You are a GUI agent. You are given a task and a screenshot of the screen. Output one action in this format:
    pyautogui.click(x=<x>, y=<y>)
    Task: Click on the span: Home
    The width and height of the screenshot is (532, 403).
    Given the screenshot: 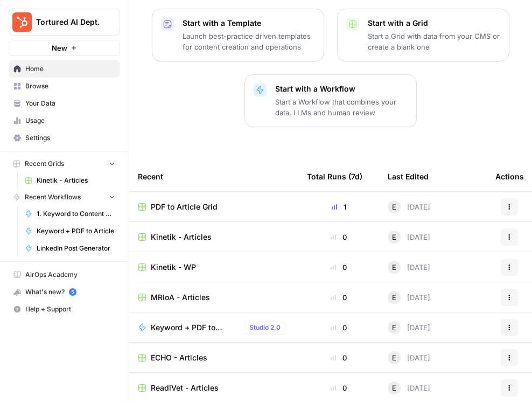 What is the action you would take?
    pyautogui.click(x=70, y=69)
    